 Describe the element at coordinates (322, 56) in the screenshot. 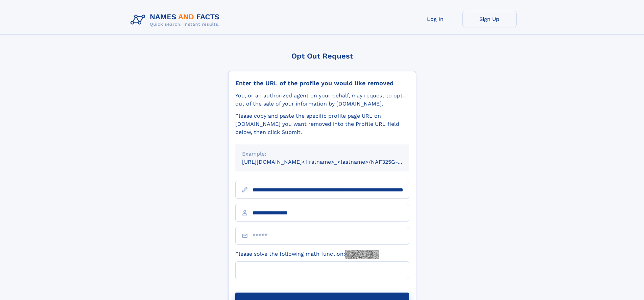

I see `div: Opt Out Request` at that location.